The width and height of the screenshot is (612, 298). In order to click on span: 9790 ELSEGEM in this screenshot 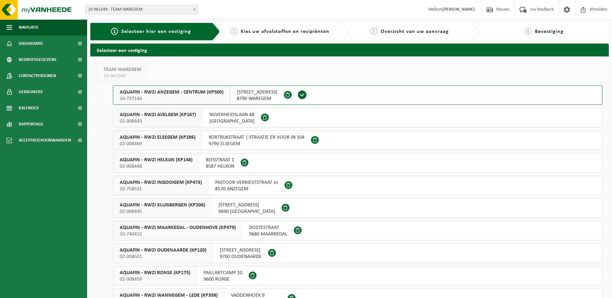, I will do `click(257, 144)`.